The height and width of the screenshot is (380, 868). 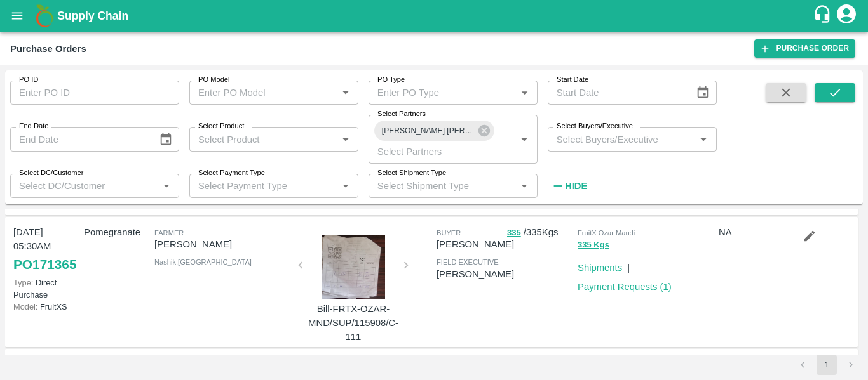 I want to click on label: Select Shipment Type, so click(x=412, y=173).